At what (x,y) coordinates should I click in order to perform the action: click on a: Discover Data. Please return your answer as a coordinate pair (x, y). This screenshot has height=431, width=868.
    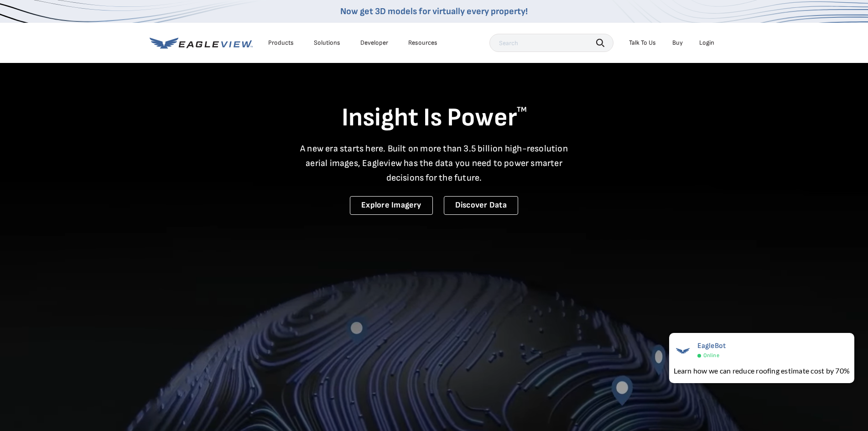
    Looking at the image, I should click on (481, 205).